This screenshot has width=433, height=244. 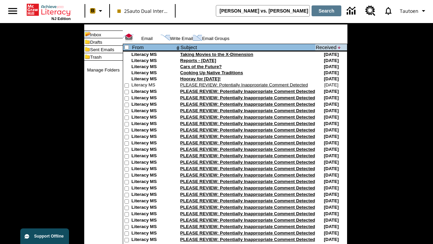 What do you see at coordinates (49, 236) in the screenshot?
I see `span: Support Offline` at bounding box center [49, 236].